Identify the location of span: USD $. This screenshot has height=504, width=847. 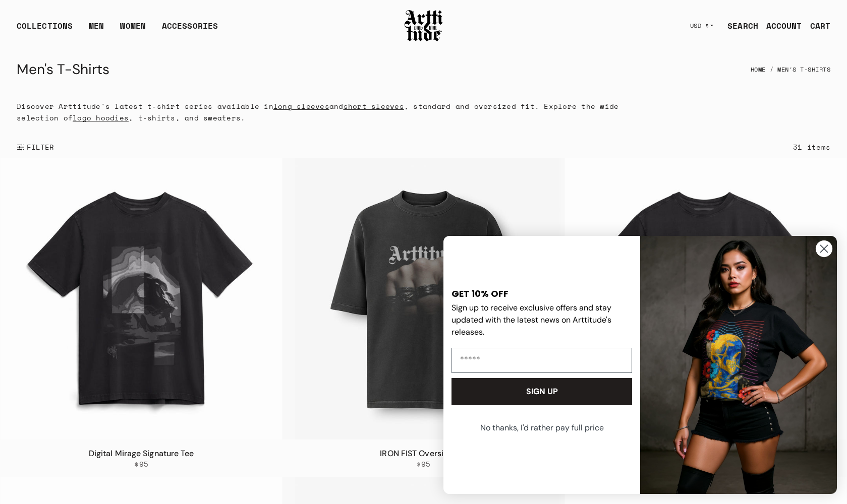
(700, 26).